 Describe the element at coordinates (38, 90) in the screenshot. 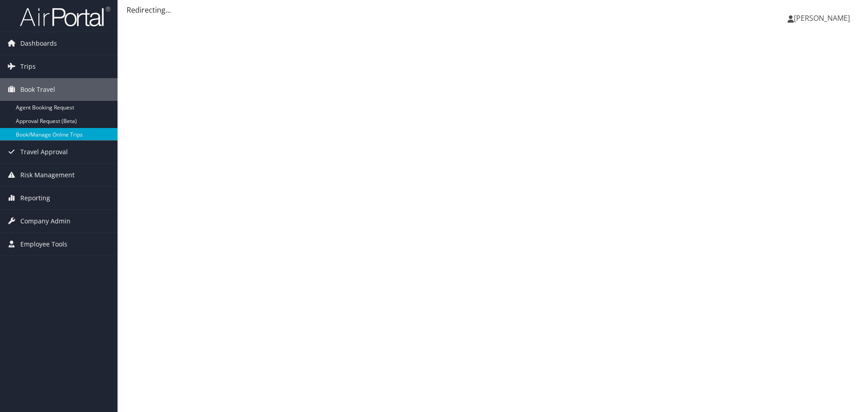

I see `span: Book Travel` at that location.